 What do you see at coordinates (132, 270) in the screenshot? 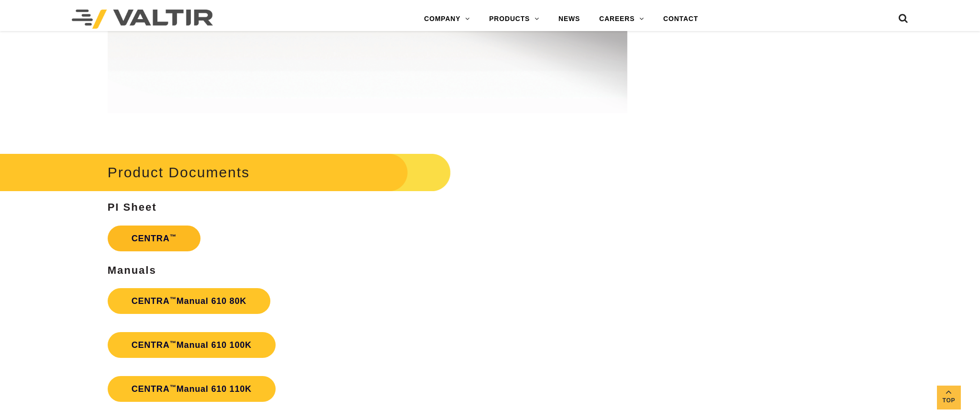
I see `strong: Manuals` at bounding box center [132, 270].